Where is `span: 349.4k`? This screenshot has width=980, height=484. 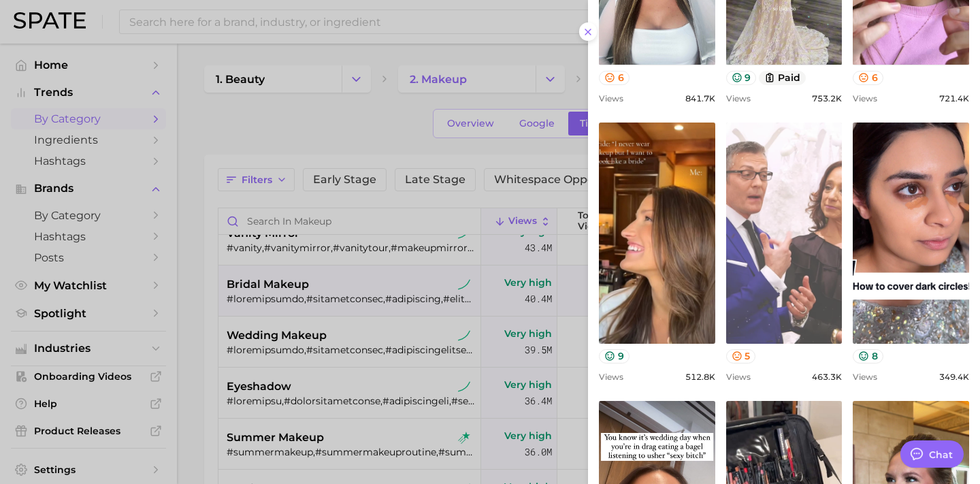
span: 349.4k is located at coordinates (954, 377).